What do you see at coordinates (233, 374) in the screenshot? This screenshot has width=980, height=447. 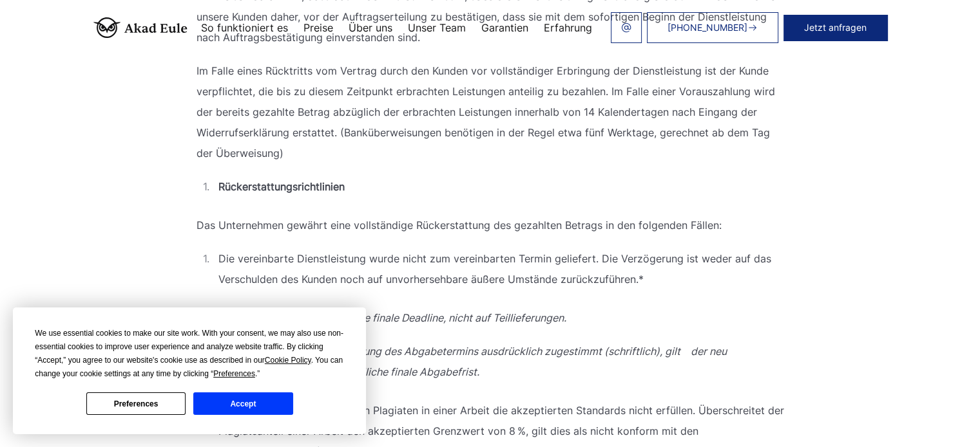 I see `span: Preferences` at bounding box center [233, 374].